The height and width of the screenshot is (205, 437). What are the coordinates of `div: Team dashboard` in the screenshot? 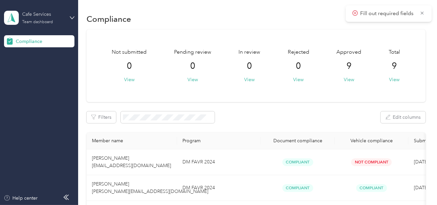 It's located at (38, 22).